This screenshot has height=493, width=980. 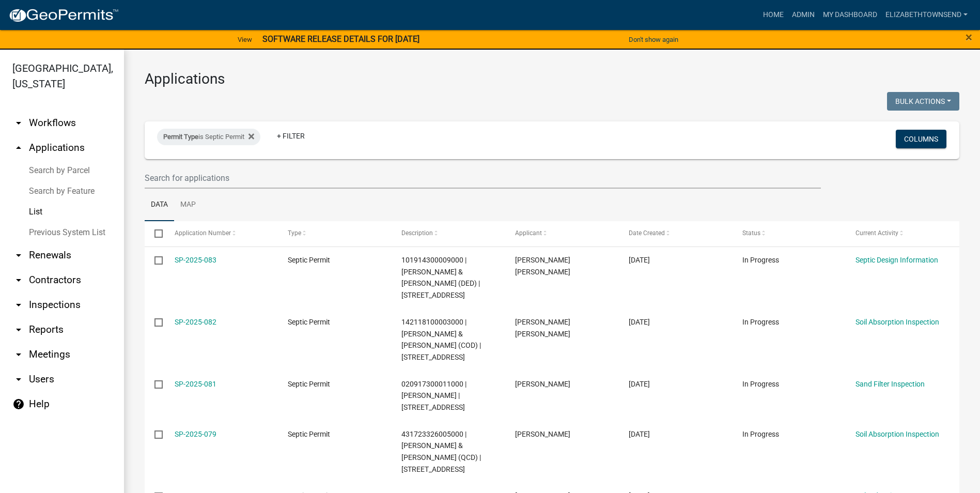 What do you see at coordinates (195, 260) in the screenshot?
I see `a: SP-2025-083` at bounding box center [195, 260].